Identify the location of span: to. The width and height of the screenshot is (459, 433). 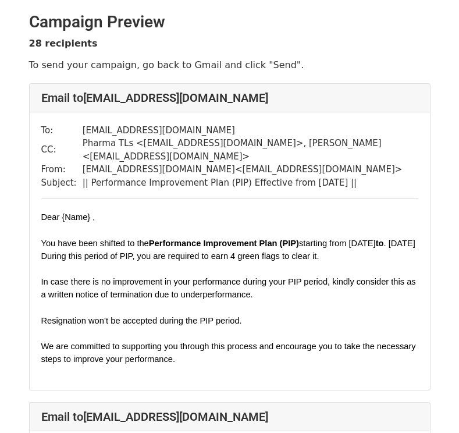
(380, 243).